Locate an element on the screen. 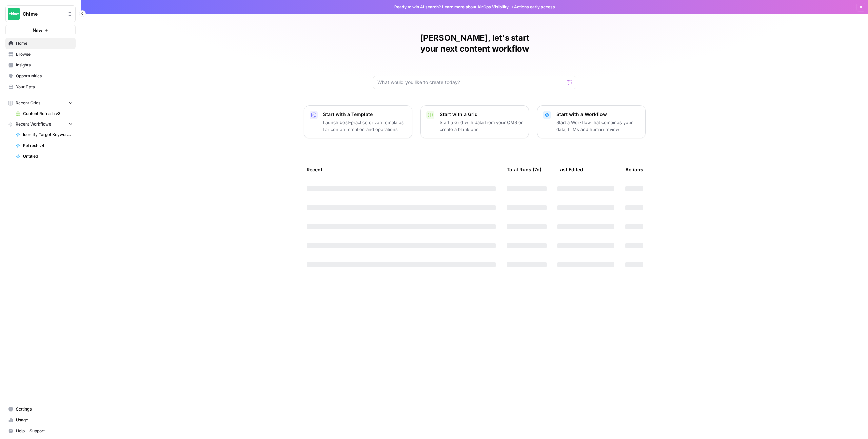 This screenshot has width=868, height=439. a: Opportunities is located at coordinates (40, 76).